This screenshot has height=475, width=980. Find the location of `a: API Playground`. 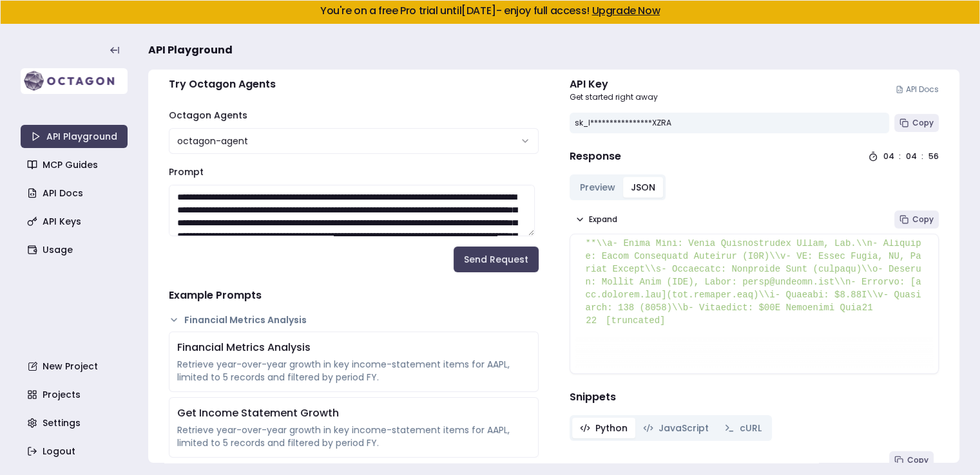

a: API Playground is located at coordinates (74, 136).